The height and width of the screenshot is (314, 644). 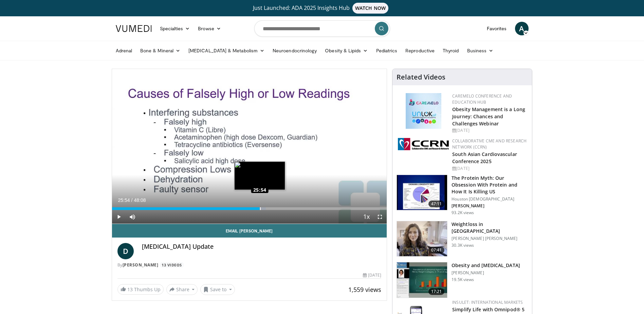 I want to click on h4: Related Videos, so click(x=421, y=77).